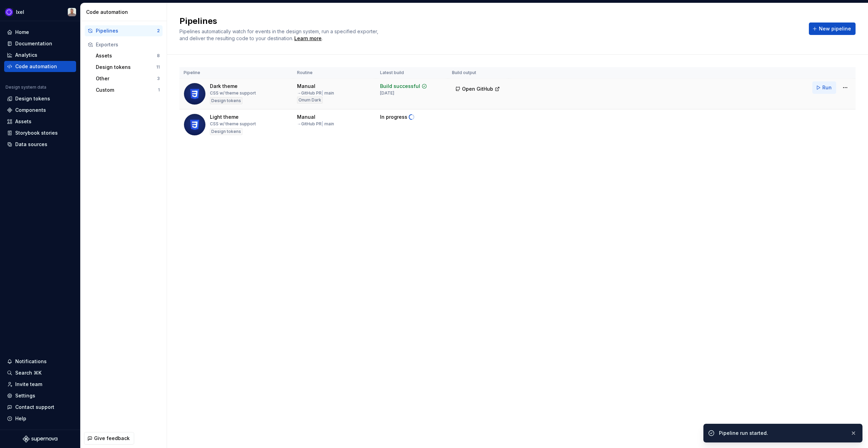 The height and width of the screenshot is (448, 868). I want to click on span: New pipeline, so click(835, 29).